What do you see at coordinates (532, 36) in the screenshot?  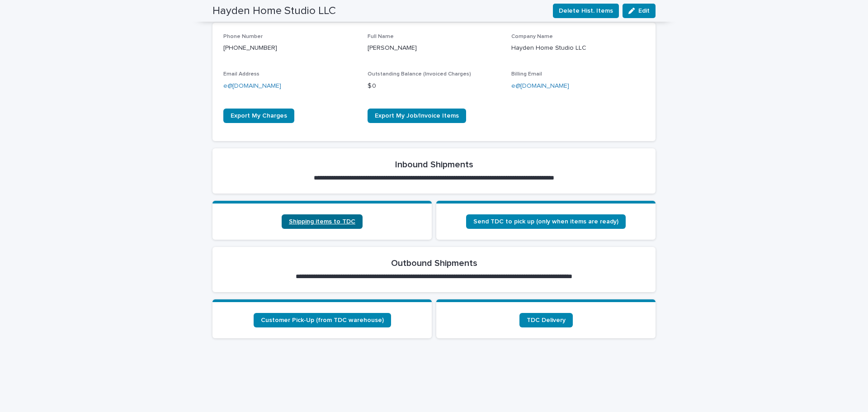 I see `span: Company Name` at bounding box center [532, 36].